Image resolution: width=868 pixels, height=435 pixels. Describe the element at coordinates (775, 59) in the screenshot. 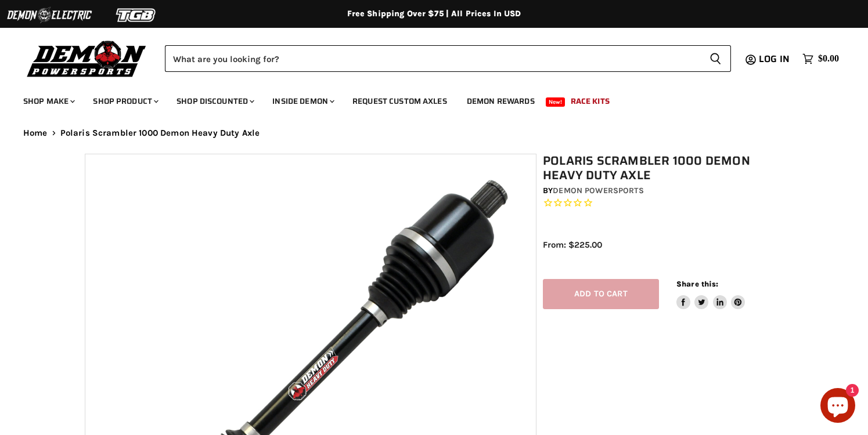

I see `a: Log in` at that location.